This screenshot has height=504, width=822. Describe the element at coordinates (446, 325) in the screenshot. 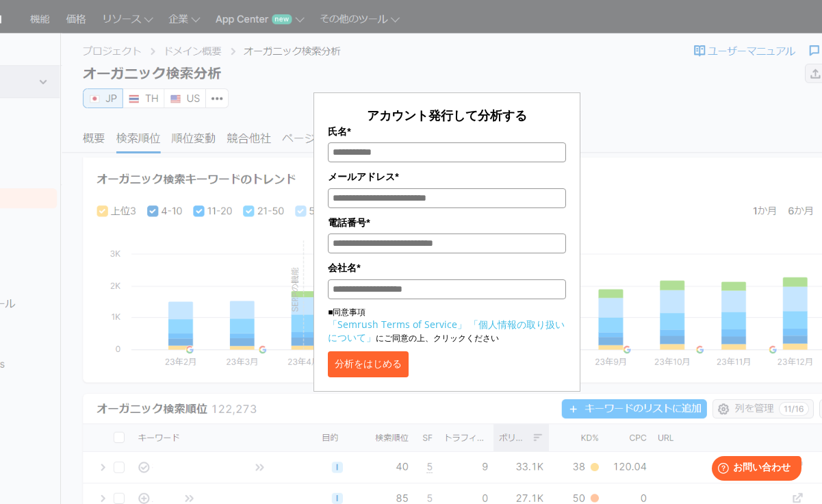

I see `p: ■同意事項 にご同意の上、クリックください` at that location.